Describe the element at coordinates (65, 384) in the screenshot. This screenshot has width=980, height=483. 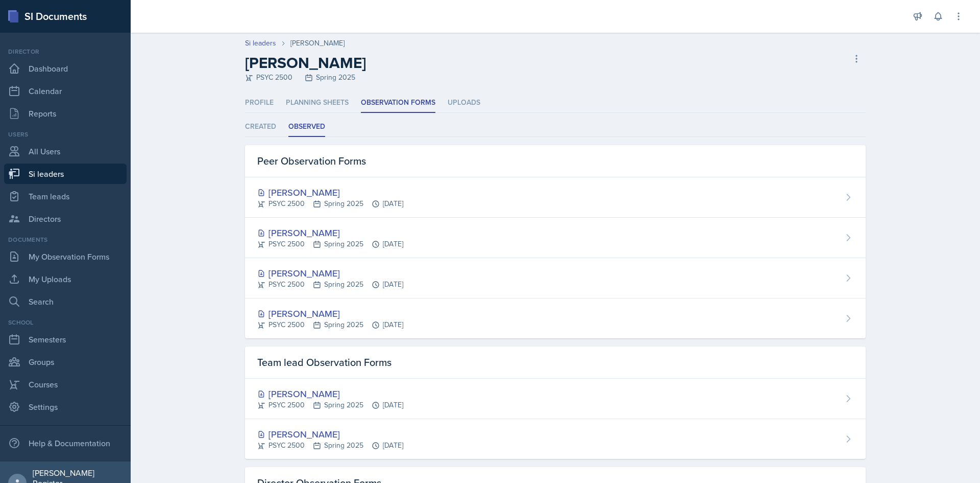
I see `a: Courses` at that location.